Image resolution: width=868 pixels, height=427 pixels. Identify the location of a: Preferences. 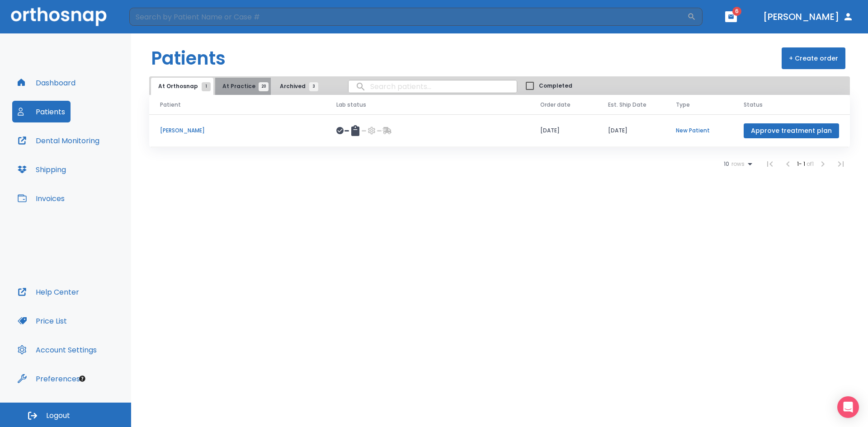
(49, 379).